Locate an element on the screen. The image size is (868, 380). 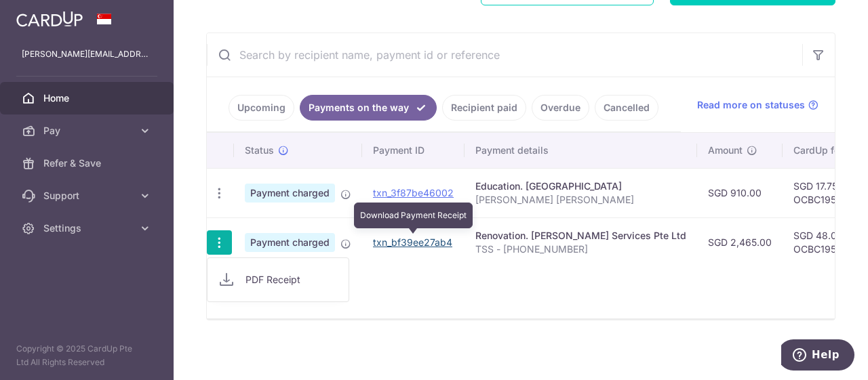
td: SGD 2,465.00 is located at coordinates (740, 242).